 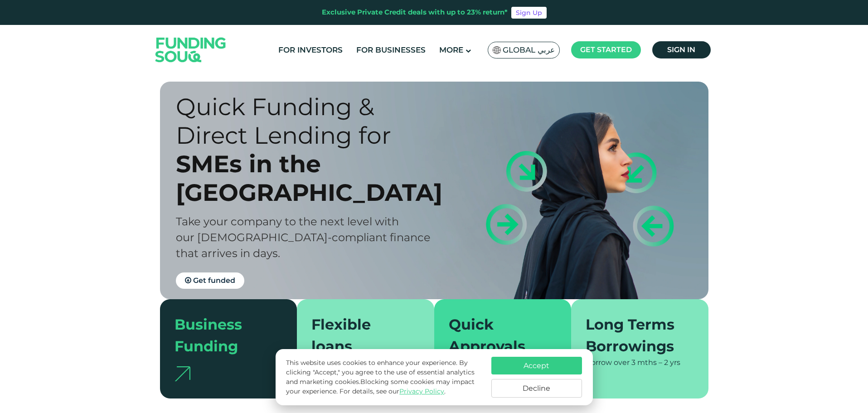 I want to click on span: Global عربي, so click(x=529, y=50).